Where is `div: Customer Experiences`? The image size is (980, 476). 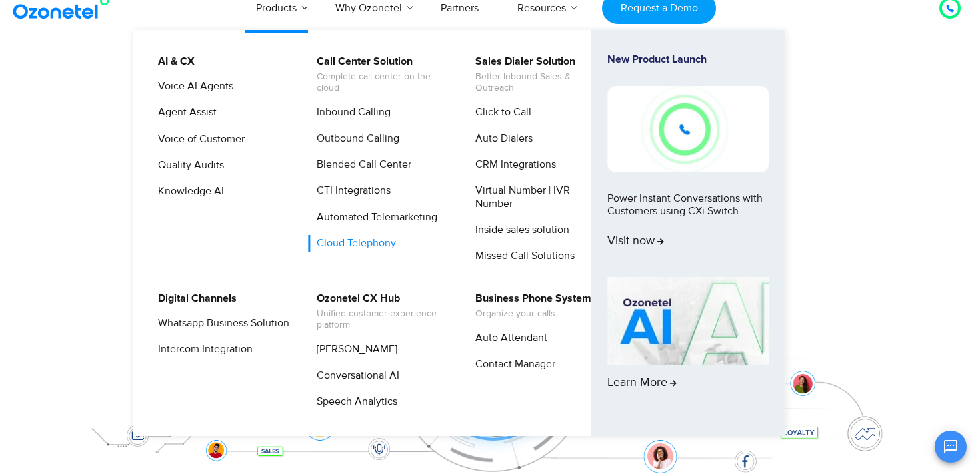
div: Customer Experiences is located at coordinates (490, 138).